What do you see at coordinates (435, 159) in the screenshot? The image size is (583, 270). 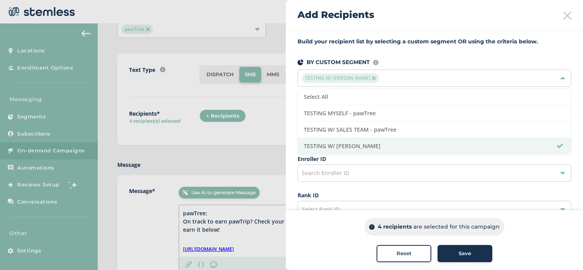 I see `label: Enroller ID` at bounding box center [435, 159].